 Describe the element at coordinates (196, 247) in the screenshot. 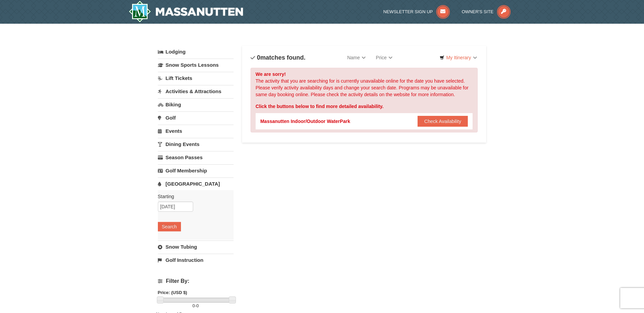

I see `a: Snow Tubing` at that location.